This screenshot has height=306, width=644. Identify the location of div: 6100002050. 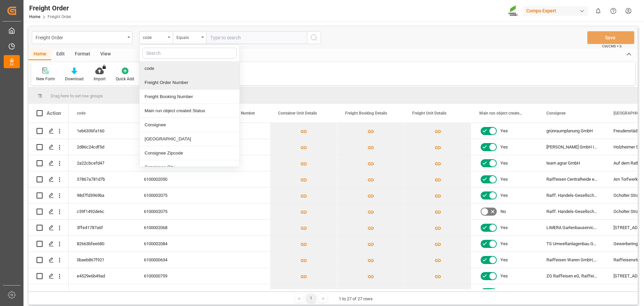
(169, 179).